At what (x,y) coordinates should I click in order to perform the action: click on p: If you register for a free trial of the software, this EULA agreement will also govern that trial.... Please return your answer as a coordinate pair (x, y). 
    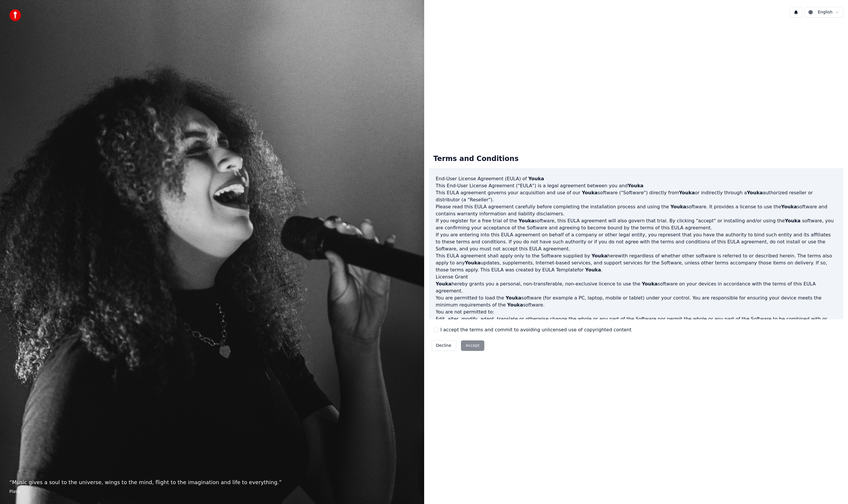
    Looking at the image, I should click on (636, 224).